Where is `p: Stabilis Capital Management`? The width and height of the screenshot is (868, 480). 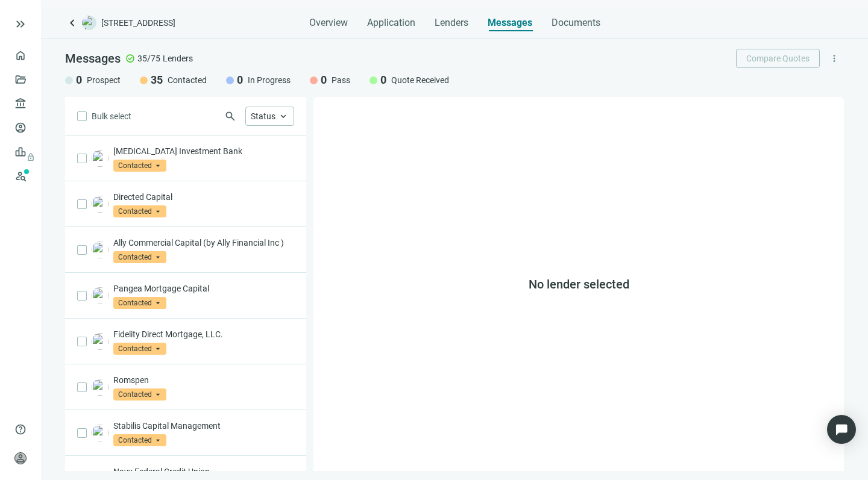 p: Stabilis Capital Management is located at coordinates (204, 426).